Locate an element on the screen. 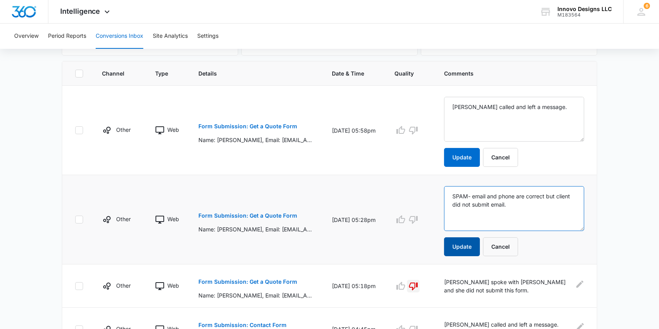  span: Intelligence is located at coordinates (80, 11).